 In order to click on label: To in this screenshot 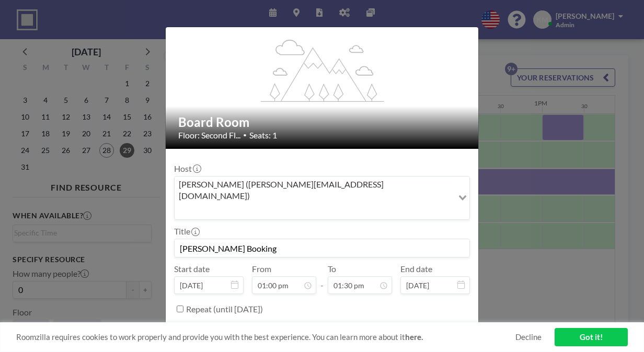, I will do `click(332, 269)`.